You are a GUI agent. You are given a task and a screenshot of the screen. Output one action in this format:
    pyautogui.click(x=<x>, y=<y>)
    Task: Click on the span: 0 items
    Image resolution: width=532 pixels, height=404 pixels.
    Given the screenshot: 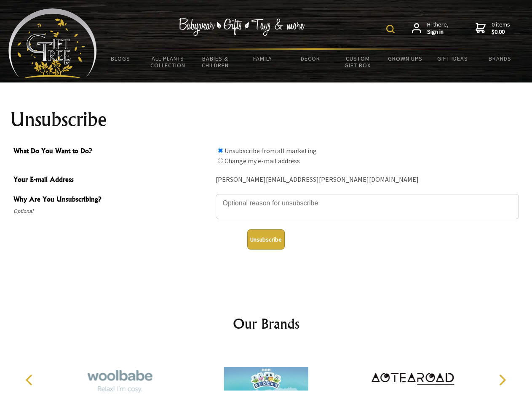 What is the action you would take?
    pyautogui.click(x=501, y=28)
    